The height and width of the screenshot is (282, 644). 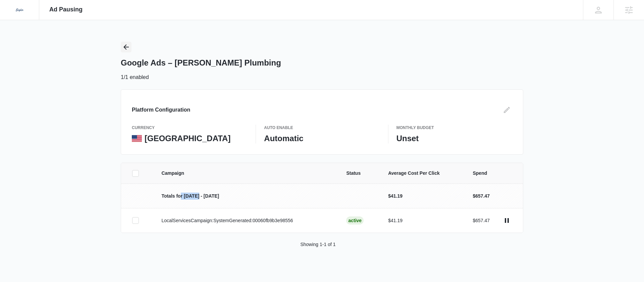 What do you see at coordinates (454, 128) in the screenshot?
I see `p: Monthly Budget` at bounding box center [454, 128].